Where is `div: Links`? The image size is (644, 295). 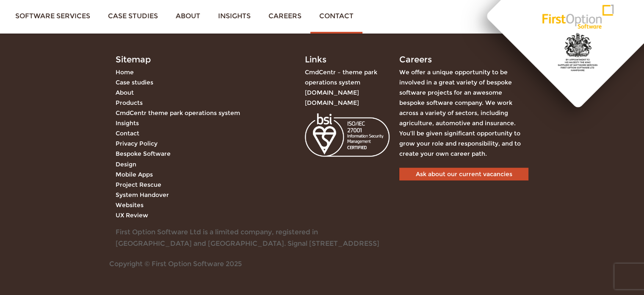 div: Links is located at coordinates (346, 59).